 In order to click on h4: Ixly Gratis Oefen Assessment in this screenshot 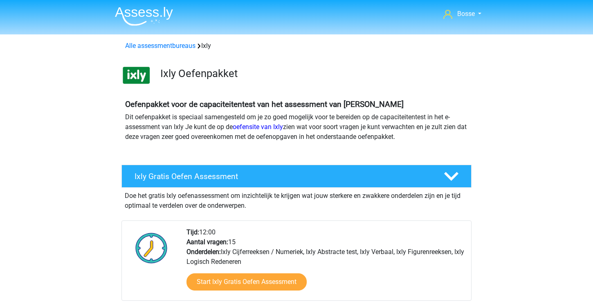, I will do `click(283, 176)`.